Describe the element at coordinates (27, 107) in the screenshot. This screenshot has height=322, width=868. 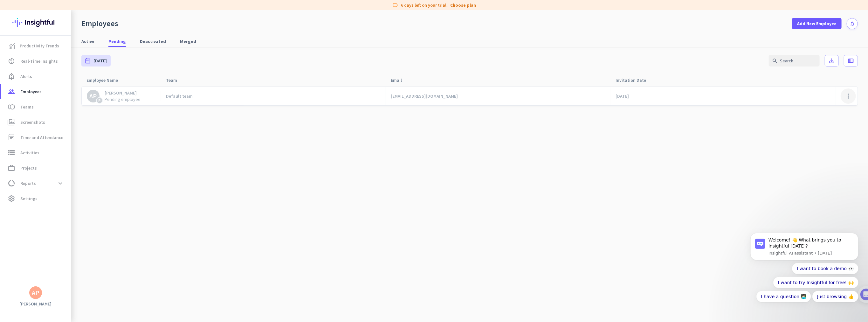
I see `span: Teams` at that location.